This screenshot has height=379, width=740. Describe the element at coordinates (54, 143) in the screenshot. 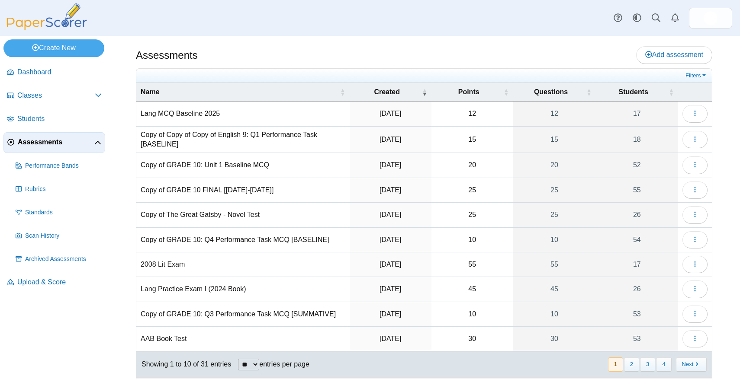

I see `a: Assessments` at that location.